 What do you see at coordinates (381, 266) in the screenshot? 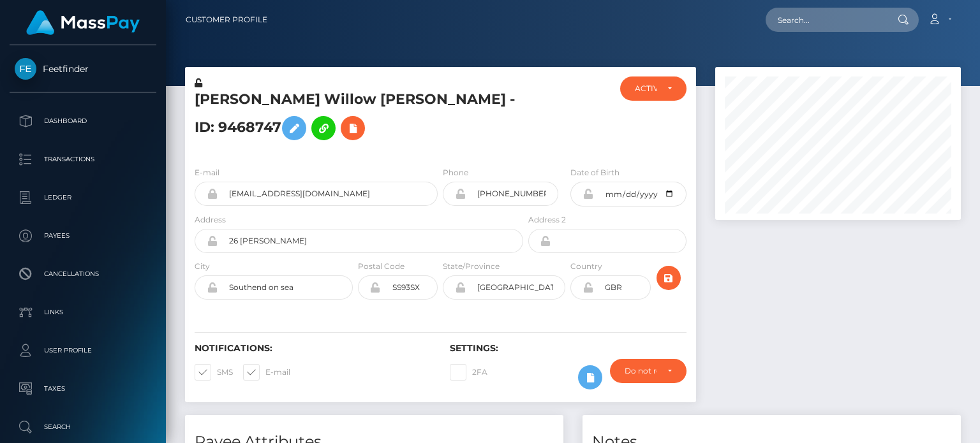
I see `label: Postal Code` at bounding box center [381, 266].